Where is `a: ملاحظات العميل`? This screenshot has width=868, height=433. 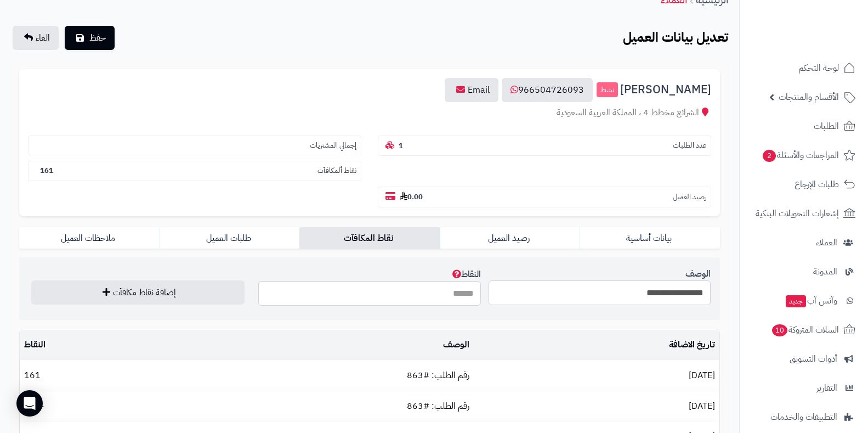 a: ملاحظات العميل is located at coordinates (89, 238).